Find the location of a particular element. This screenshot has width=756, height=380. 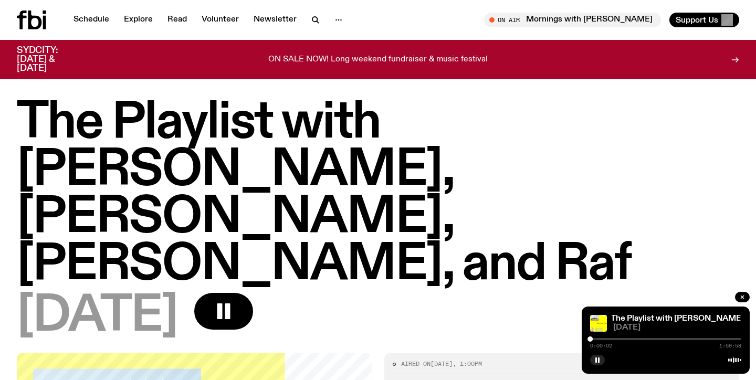

a: Schedule is located at coordinates (91, 20).